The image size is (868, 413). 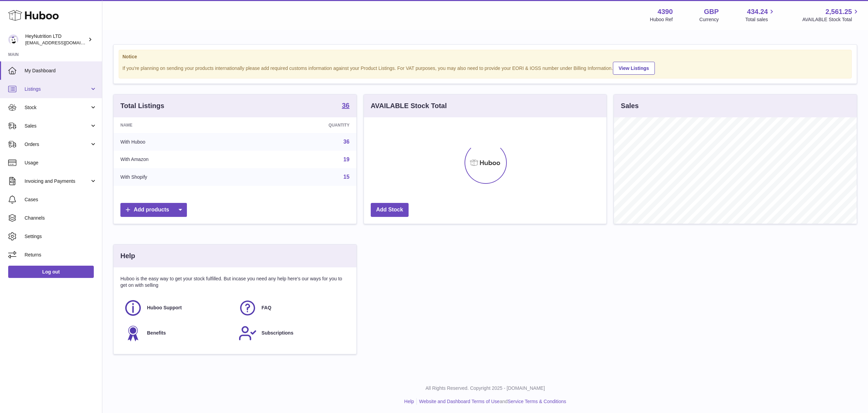 What do you see at coordinates (57, 144) in the screenshot?
I see `span: Orders` at bounding box center [57, 144].